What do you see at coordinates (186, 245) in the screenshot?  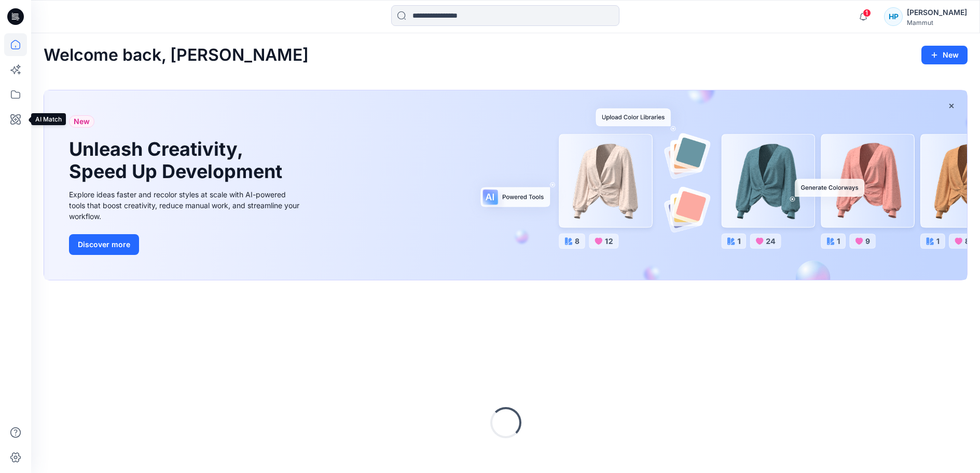 I see `a: Discover more` at bounding box center [186, 245].